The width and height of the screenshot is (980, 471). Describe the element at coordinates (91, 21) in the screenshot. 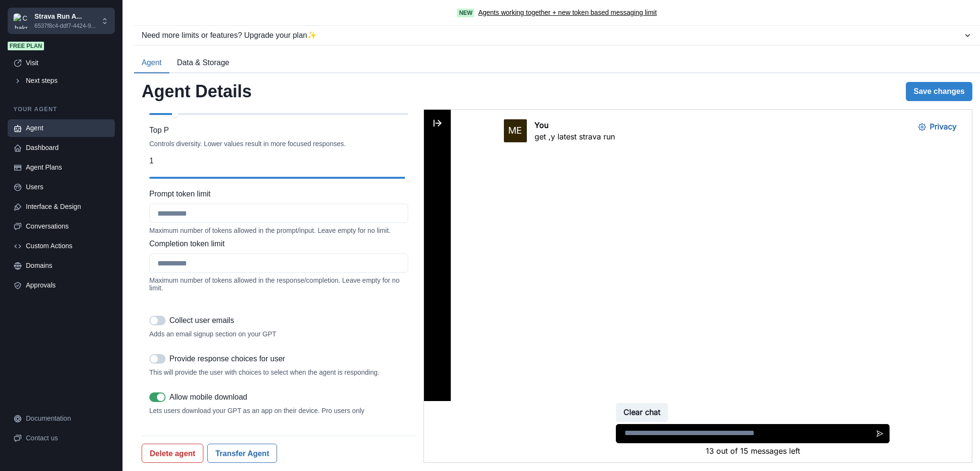

I see `div: M E` at that location.